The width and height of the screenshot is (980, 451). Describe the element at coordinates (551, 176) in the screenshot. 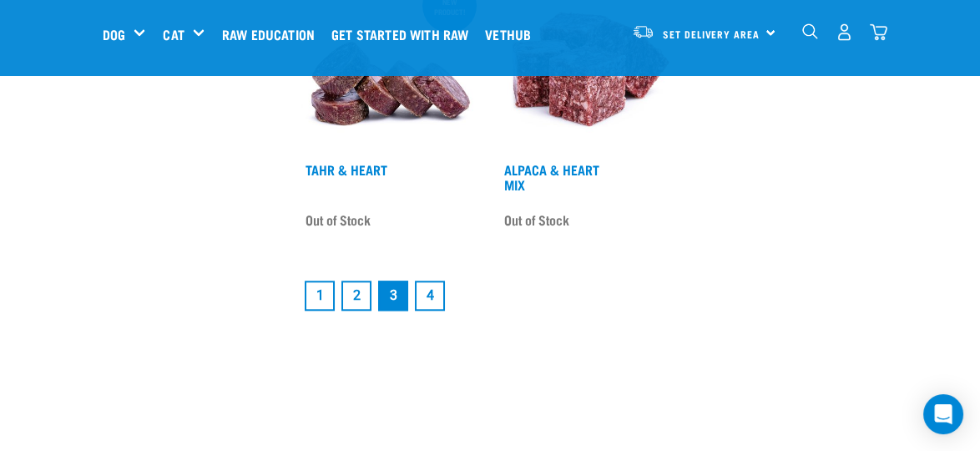

I see `a: Alpaca & Heart Mix` at that location.